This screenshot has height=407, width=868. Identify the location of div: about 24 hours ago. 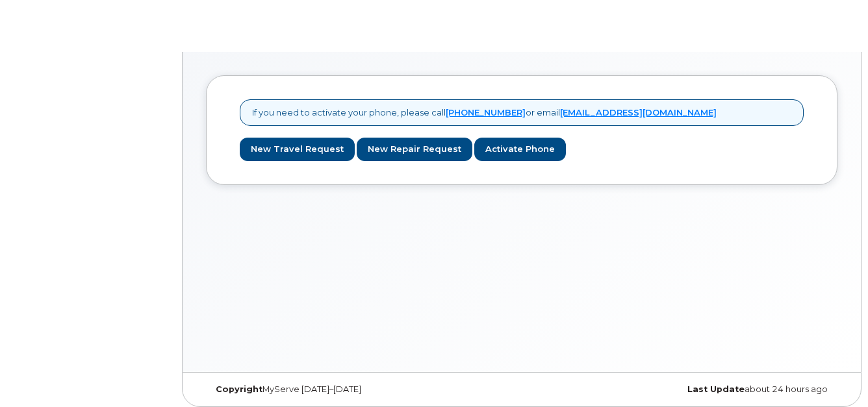
(733, 390).